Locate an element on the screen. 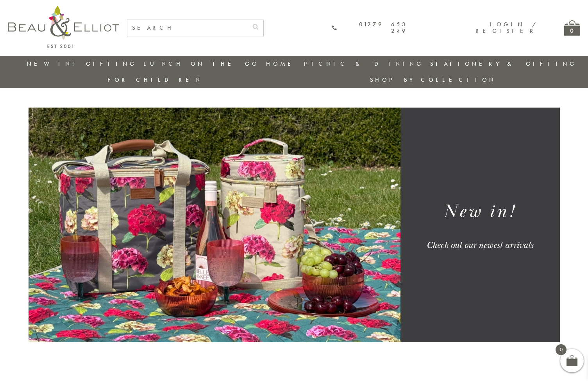 Image resolution: width=588 pixels, height=381 pixels. img: Sarah Kelleher designer insulated picnic sets is located at coordinates (214, 225).